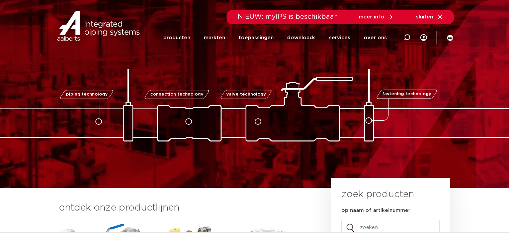 The width and height of the screenshot is (509, 233). I want to click on a: downloads, so click(301, 37).